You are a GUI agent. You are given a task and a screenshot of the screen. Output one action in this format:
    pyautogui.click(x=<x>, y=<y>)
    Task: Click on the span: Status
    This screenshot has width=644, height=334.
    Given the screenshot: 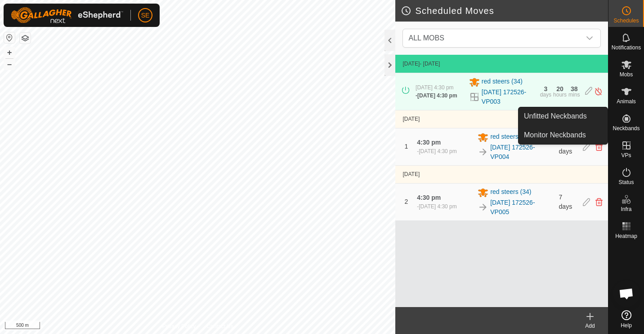 What is the action you would take?
    pyautogui.click(x=626, y=183)
    